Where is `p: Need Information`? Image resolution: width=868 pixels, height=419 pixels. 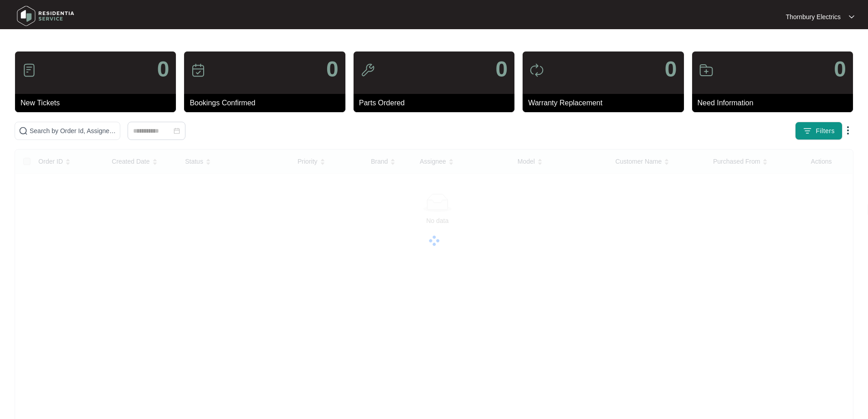
p: Need Information is located at coordinates (775, 103).